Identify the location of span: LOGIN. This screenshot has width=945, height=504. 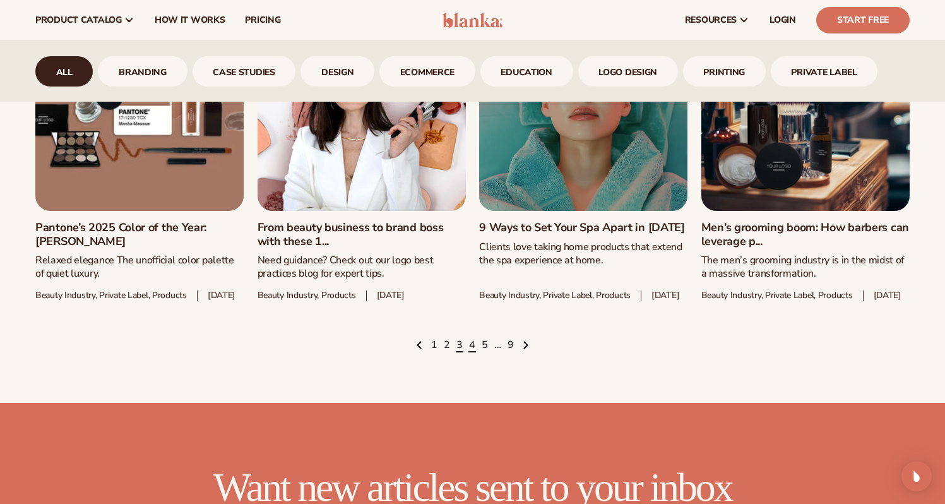
(782, 20).